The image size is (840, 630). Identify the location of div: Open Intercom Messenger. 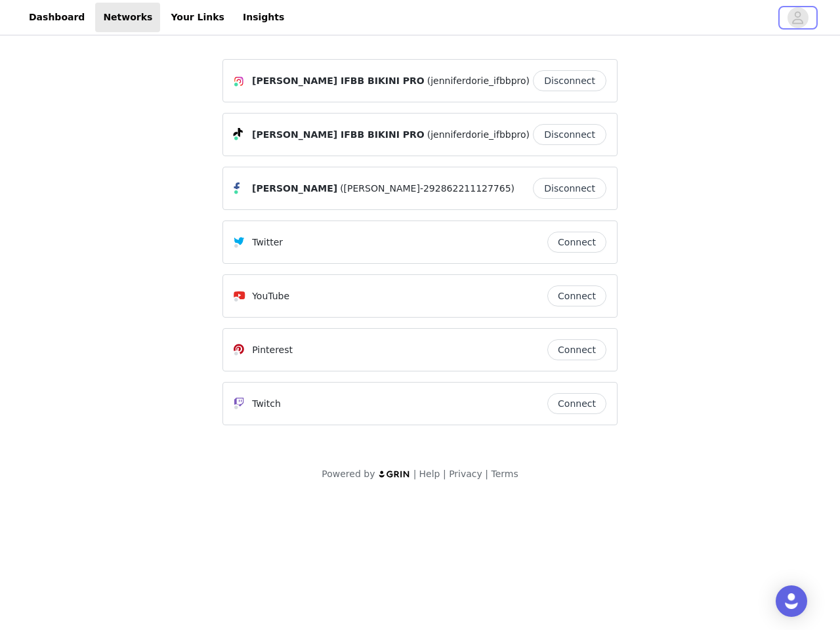
(792, 601).